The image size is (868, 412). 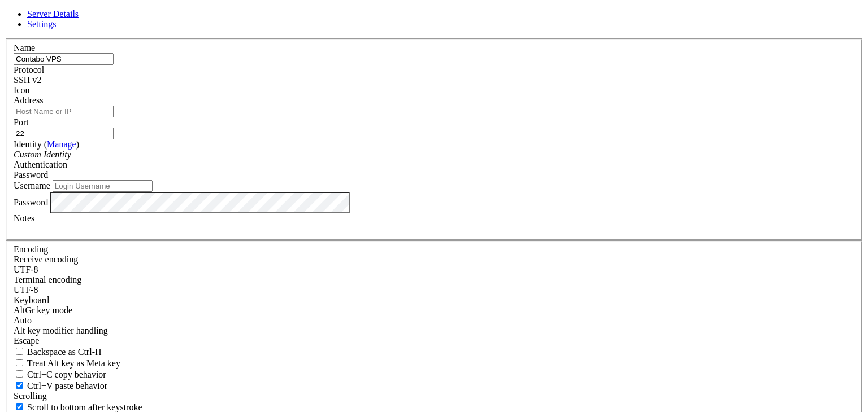 What do you see at coordinates (85, 407) in the screenshot?
I see `span: Scroll to bottom after keystroke` at bounding box center [85, 407].